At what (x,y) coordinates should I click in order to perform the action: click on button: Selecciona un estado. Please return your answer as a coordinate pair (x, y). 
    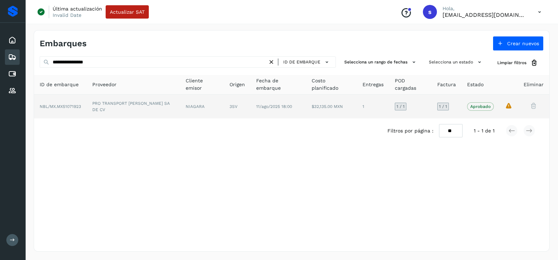
    Looking at the image, I should click on (456, 62).